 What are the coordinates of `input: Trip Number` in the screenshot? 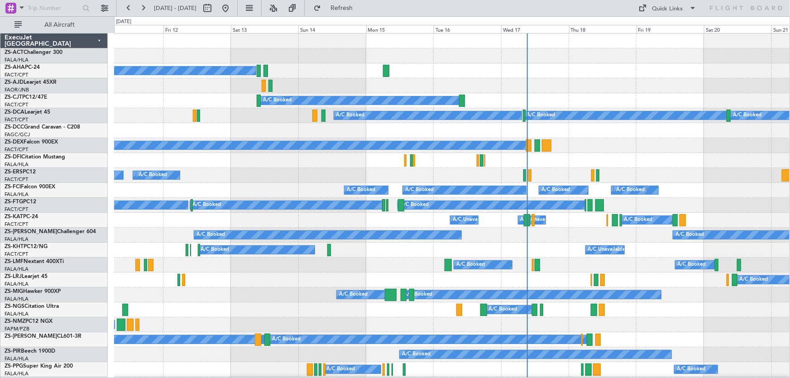 It's located at (53, 8).